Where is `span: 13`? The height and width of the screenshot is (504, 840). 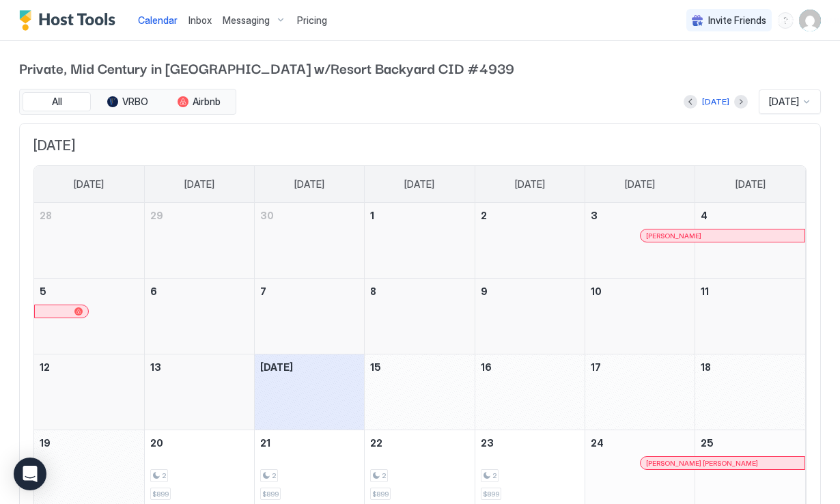
span: 13 is located at coordinates (156, 367).